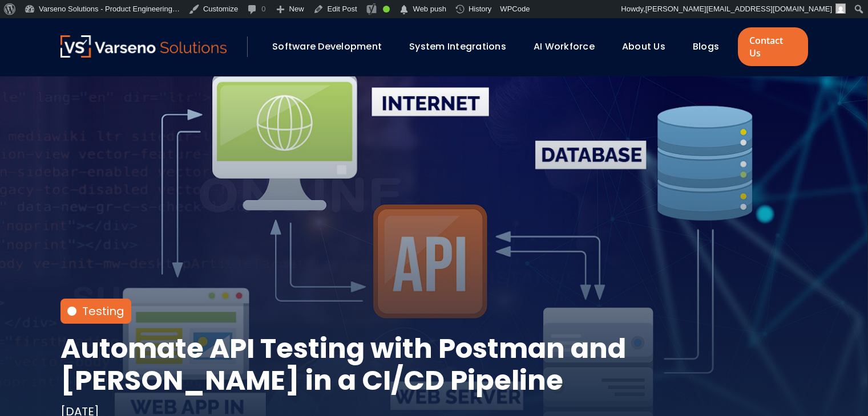  What do you see at coordinates (773, 47) in the screenshot?
I see `a: Contact Us` at bounding box center [773, 47].